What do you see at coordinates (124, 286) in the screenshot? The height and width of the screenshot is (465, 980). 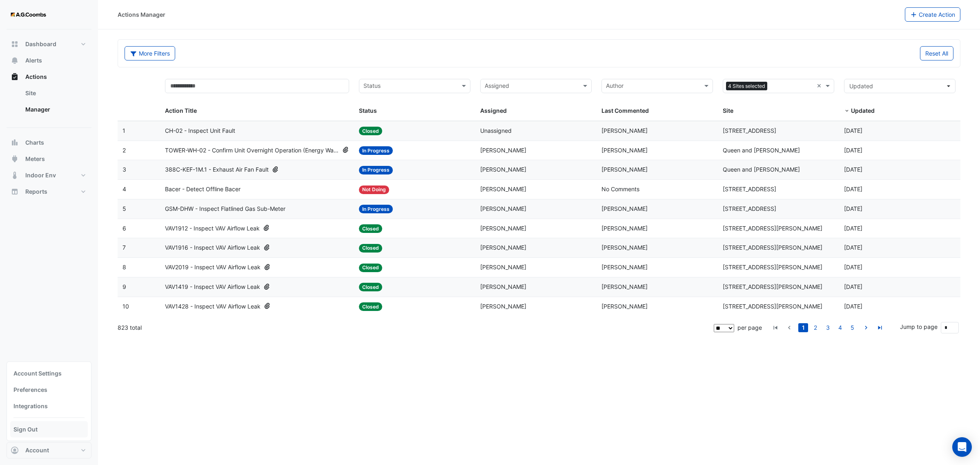 I see `span: 9` at bounding box center [124, 286].